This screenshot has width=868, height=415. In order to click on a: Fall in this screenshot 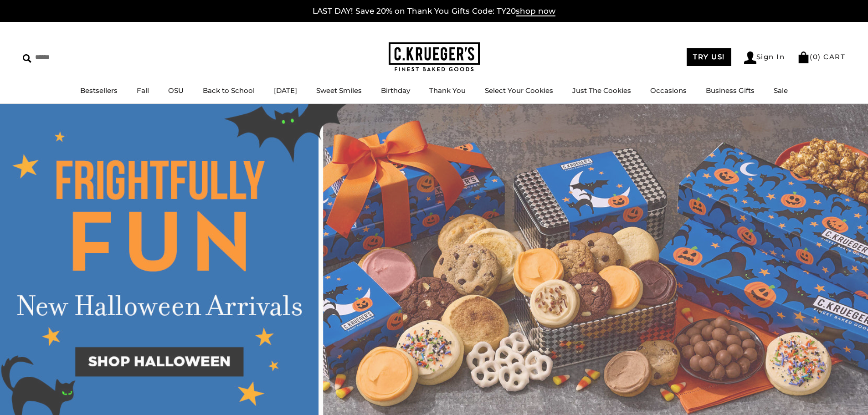, I will do `click(142, 90)`.